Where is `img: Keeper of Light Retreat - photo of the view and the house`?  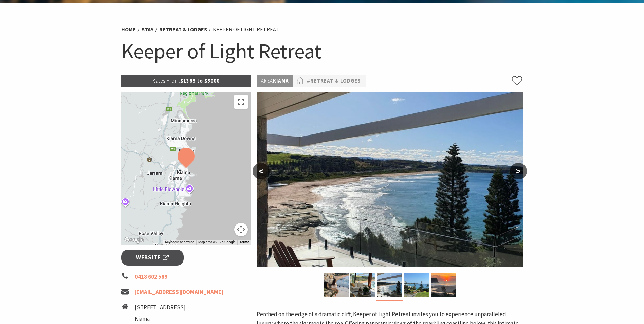 img: Keeper of Light Retreat - photo of the view and the house is located at coordinates (416, 286).